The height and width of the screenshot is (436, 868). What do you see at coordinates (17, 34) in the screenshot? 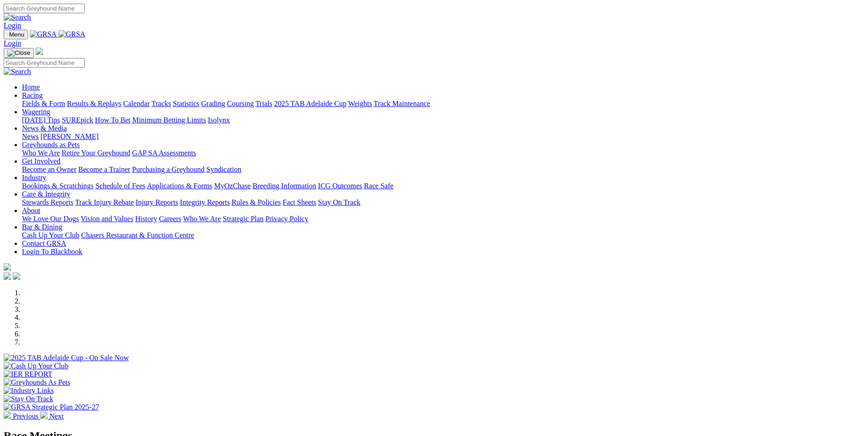
I see `span: Menu` at bounding box center [17, 34].